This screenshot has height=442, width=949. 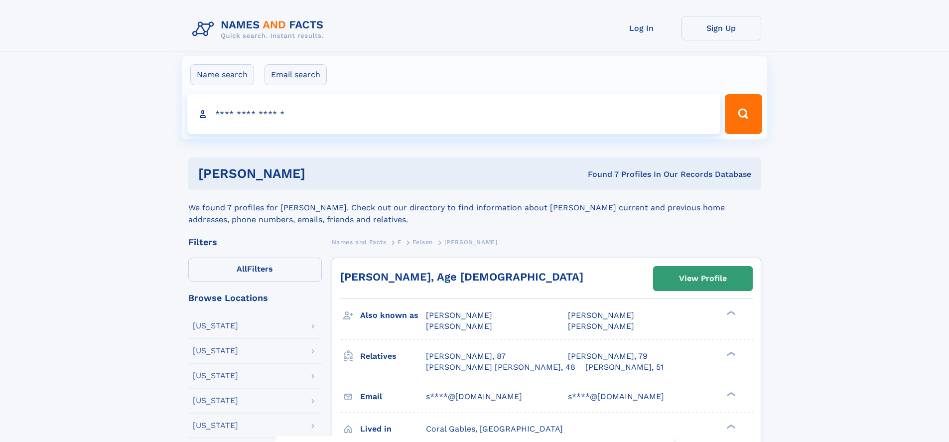 I want to click on img: Logo Names and Facts, so click(x=260, y=29).